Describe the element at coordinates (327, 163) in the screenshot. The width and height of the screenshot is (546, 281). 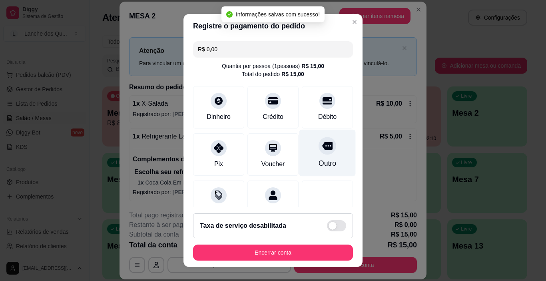
I see `div: Outro` at that location.